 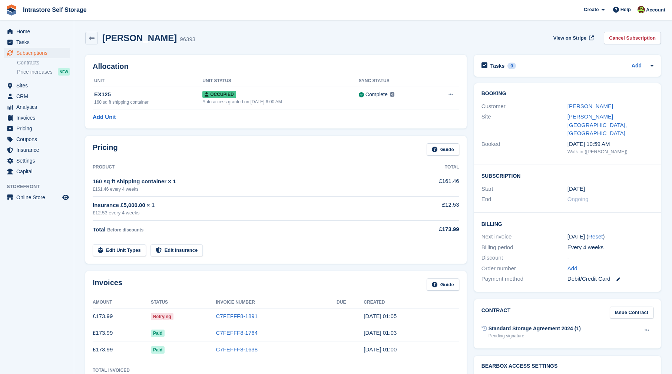 What do you see at coordinates (595, 236) in the screenshot?
I see `a: Reset` at bounding box center [595, 236].